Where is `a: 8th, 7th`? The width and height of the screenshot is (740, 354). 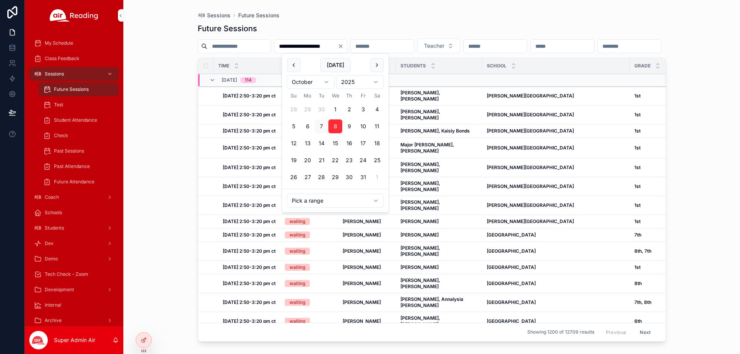 a: 8th, 7th is located at coordinates (658, 251).